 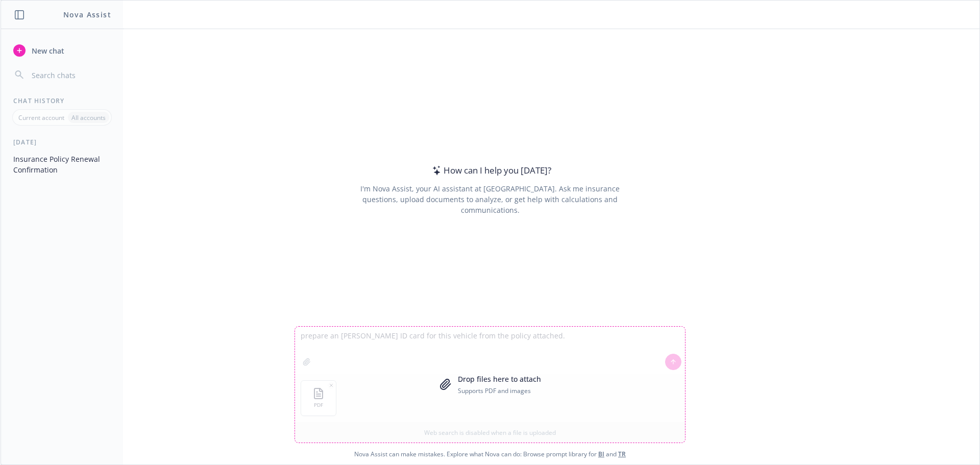 What do you see at coordinates (62, 164) in the screenshot?
I see `button: Insurance Policy Renewal Confirmation` at bounding box center [62, 164].